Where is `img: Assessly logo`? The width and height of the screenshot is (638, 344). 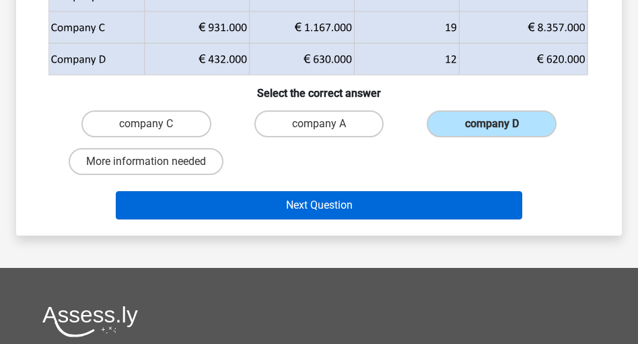 img: Assessly logo is located at coordinates (90, 321).